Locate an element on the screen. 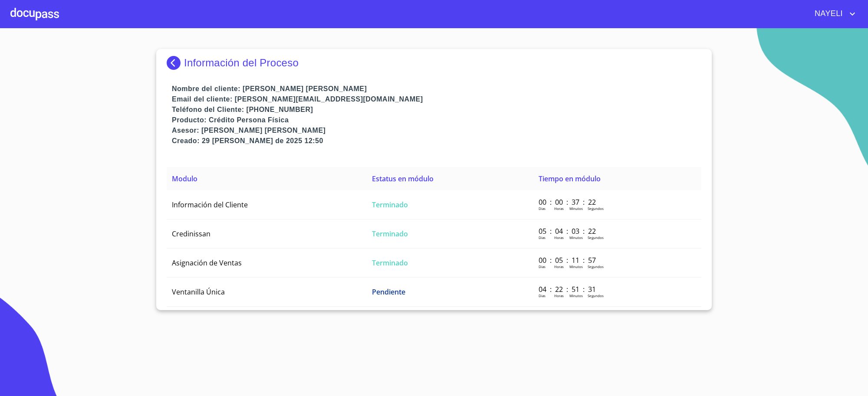 This screenshot has height=396, width=868. span: Estatus en módulo is located at coordinates (403, 179).